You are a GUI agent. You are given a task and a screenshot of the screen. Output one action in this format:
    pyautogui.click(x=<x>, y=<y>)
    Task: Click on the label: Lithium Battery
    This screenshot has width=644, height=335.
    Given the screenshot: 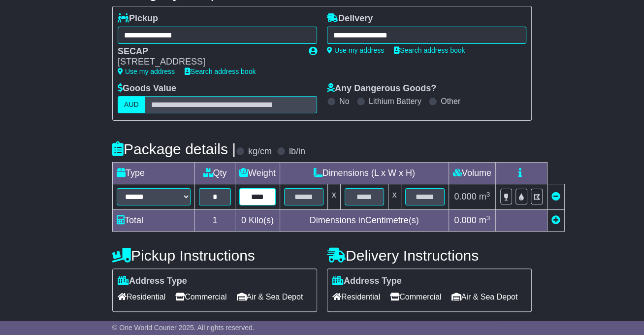 What is the action you would take?
    pyautogui.click(x=395, y=101)
    